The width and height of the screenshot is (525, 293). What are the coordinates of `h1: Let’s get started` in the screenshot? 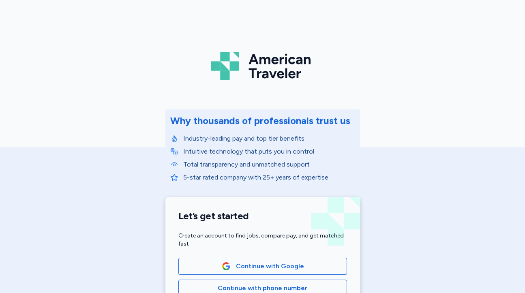 It's located at (263, 216).